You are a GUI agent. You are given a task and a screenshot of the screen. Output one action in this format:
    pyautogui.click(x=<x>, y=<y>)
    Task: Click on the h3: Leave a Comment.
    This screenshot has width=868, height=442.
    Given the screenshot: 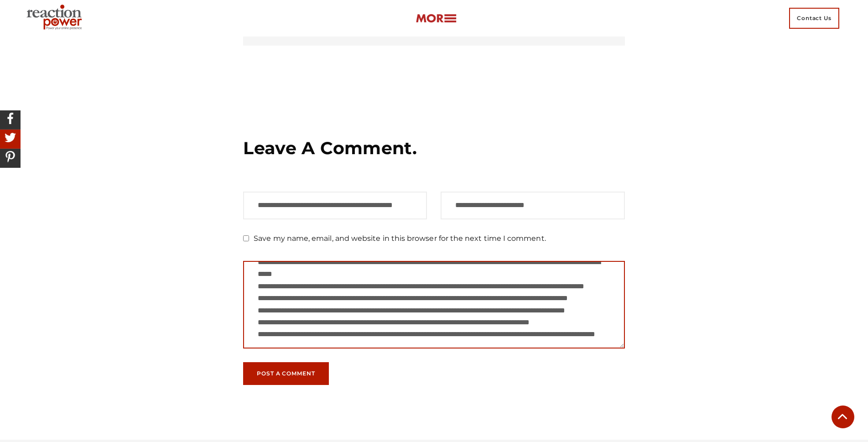 What is the action you would take?
    pyautogui.click(x=433, y=148)
    